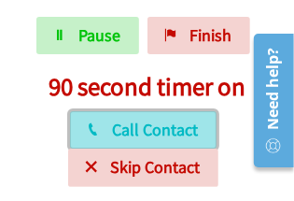 This screenshot has height=201, width=294. Describe the element at coordinates (156, 166) in the screenshot. I see `span: Skip Contact` at that location.